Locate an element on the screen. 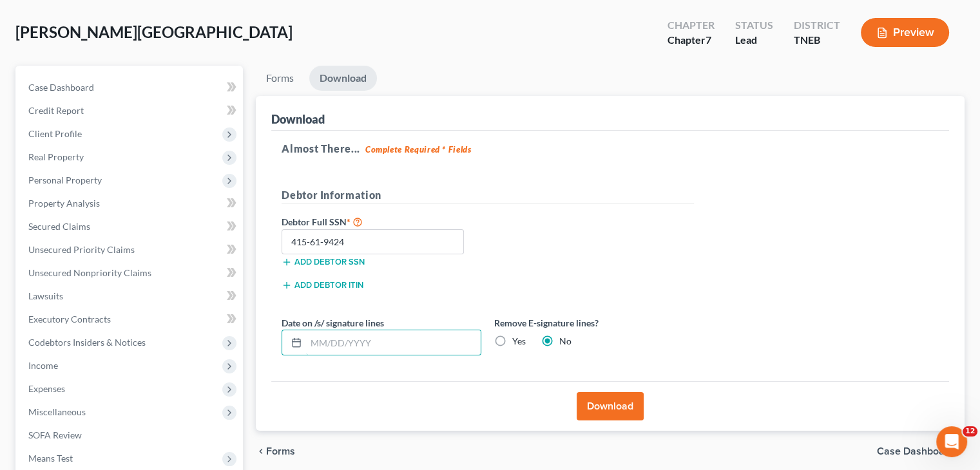 This screenshot has width=980, height=470. span: Lawsuits is located at coordinates (45, 295).